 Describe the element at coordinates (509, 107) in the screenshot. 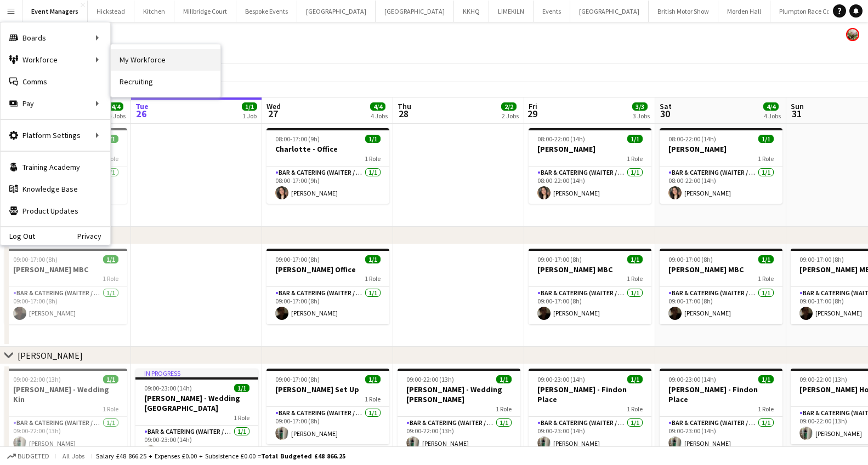

I see `span: 2/2` at that location.